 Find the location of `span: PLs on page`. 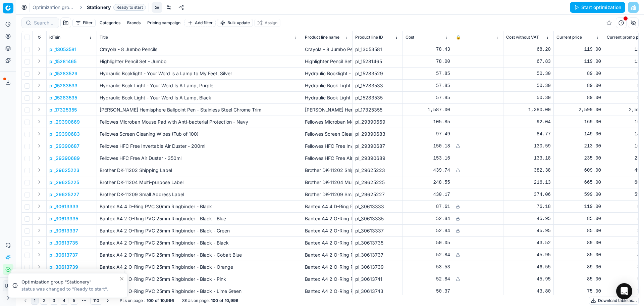

span: PLs on page is located at coordinates (132, 300).